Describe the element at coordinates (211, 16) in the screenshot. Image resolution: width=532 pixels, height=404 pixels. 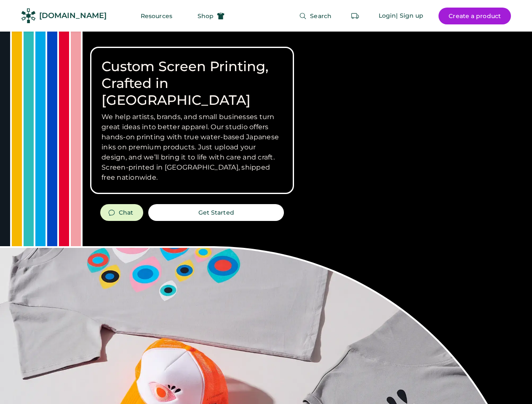
I see `button: Shop` at that location.